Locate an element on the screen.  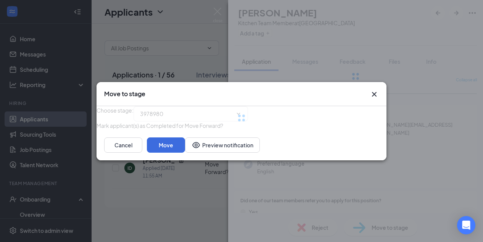
h3: Move to stage is located at coordinates (125, 94).